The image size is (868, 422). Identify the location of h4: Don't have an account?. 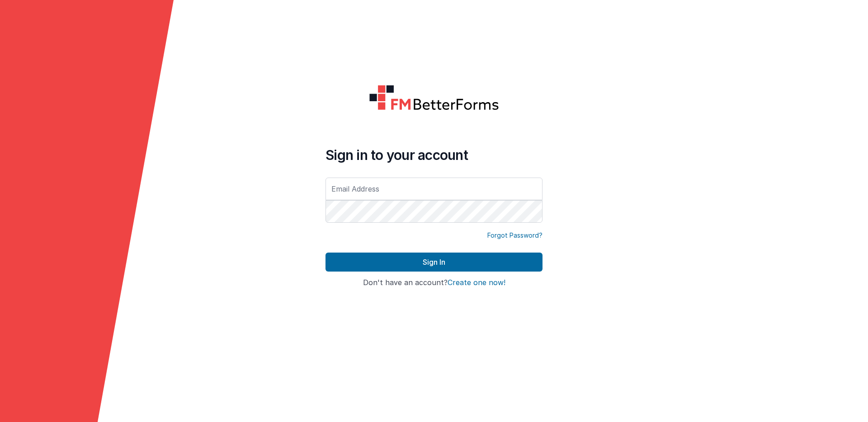
(434, 283).